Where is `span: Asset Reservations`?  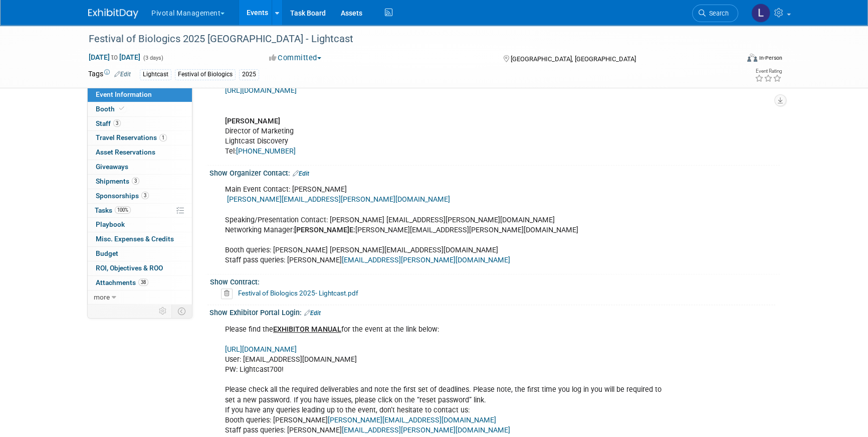 span: Asset Reservations is located at coordinates (126, 152).